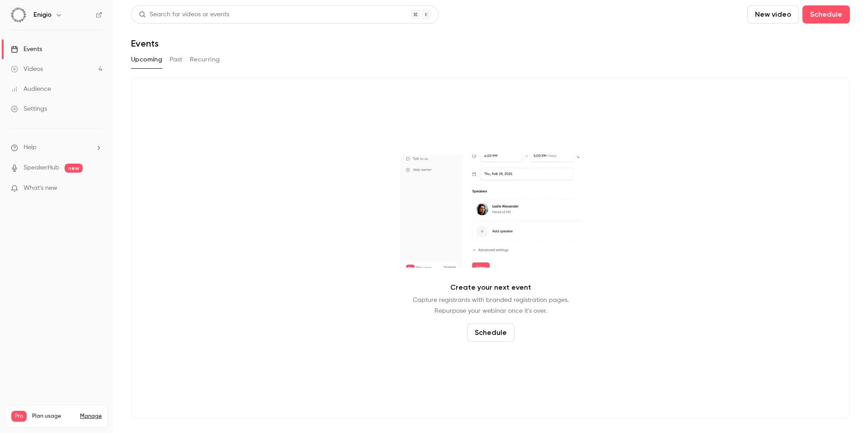 The height and width of the screenshot is (433, 868). I want to click on span: Help, so click(30, 148).